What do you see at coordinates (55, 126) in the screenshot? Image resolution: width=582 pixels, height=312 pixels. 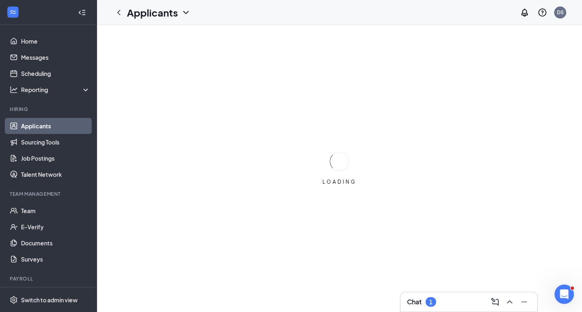 I see `a: Applicants` at bounding box center [55, 126].